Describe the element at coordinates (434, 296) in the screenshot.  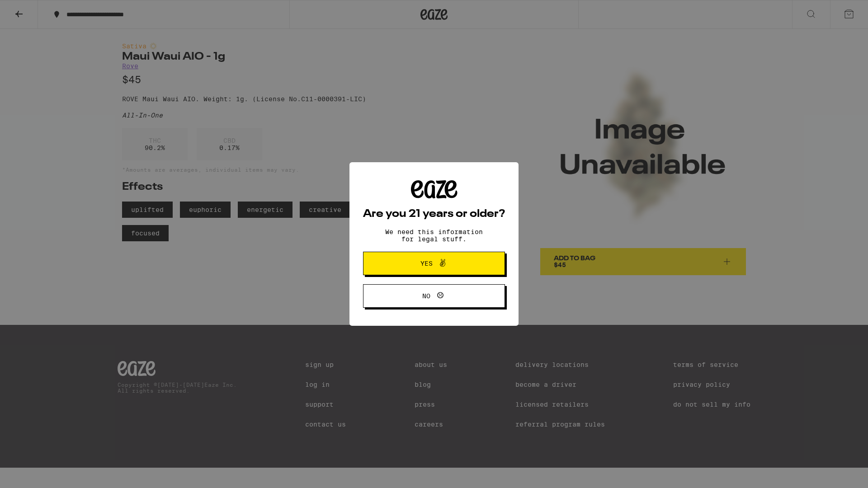
I see `button: No` at that location.